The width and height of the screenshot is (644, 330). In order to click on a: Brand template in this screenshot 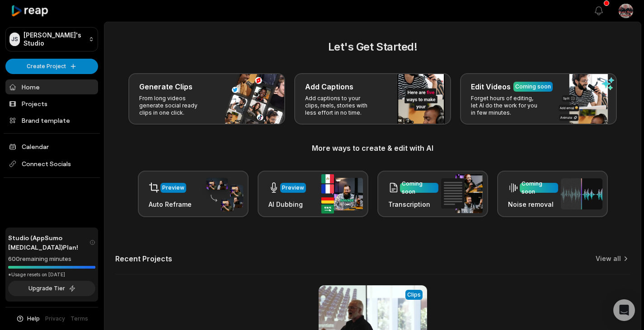, I will do `click(52, 120)`.